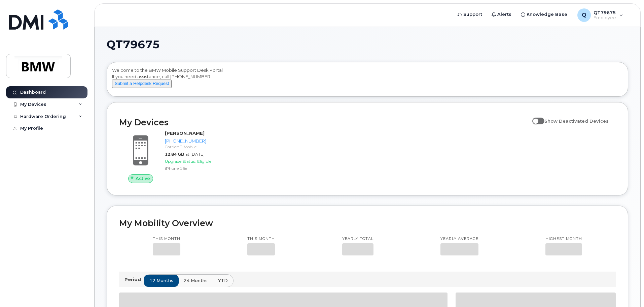 This screenshot has width=644, height=307. Describe the element at coordinates (223, 280) in the screenshot. I see `span: YTD` at that location.